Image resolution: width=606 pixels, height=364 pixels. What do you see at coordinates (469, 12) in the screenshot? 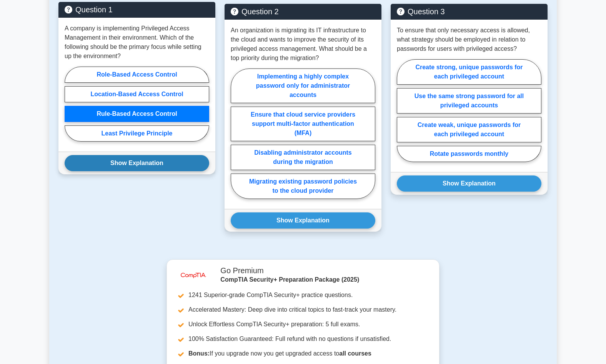
I see `h5: Question 3` at bounding box center [469, 12].